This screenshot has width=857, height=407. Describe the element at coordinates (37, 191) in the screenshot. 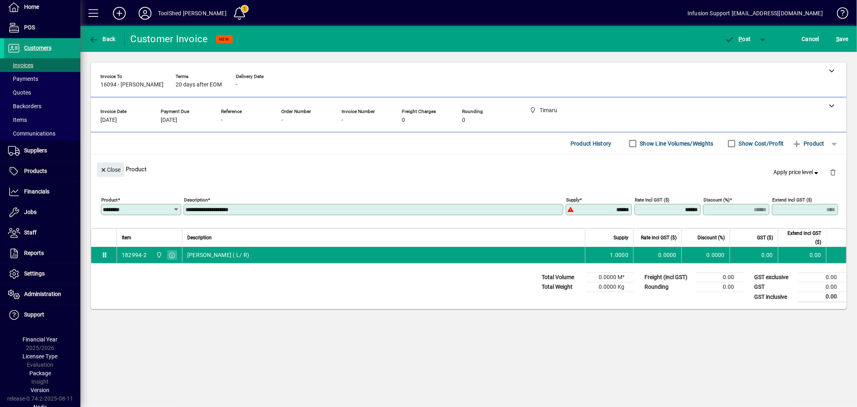

I see `span: Financials` at that location.